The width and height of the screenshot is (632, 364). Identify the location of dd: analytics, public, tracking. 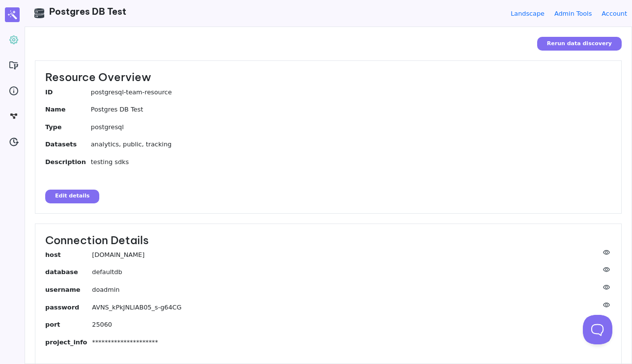
(351, 144).